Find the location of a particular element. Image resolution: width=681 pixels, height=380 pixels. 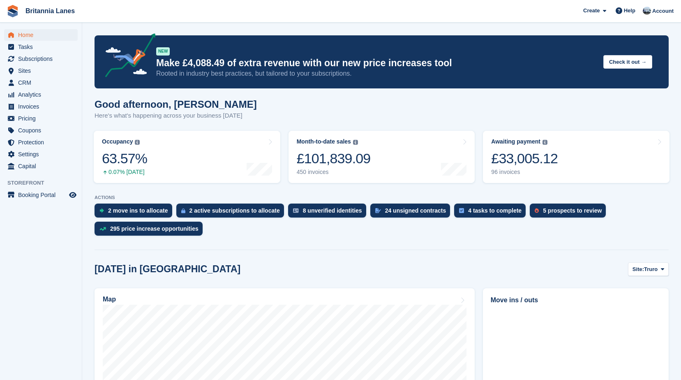

span: Account is located at coordinates (663, 11).